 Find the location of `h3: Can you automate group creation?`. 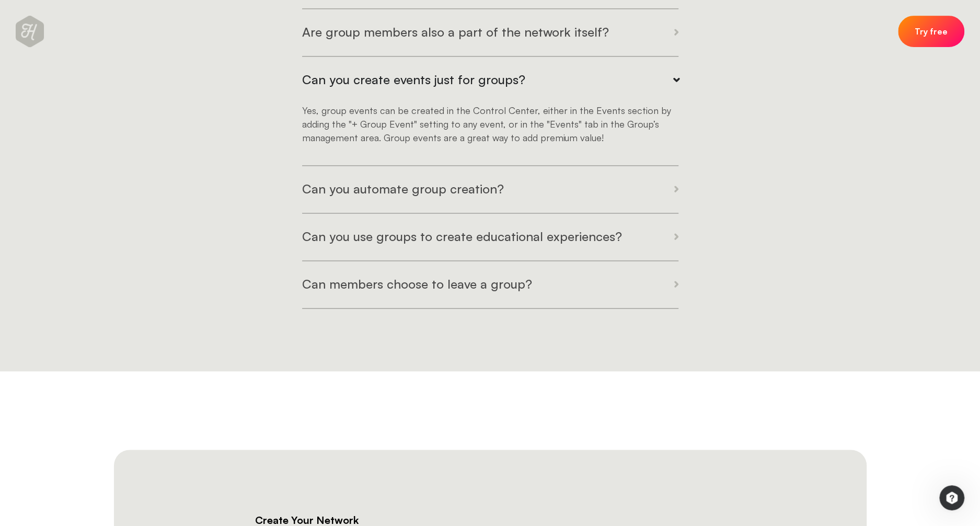

h3: Can you automate group creation? is located at coordinates (403, 189).